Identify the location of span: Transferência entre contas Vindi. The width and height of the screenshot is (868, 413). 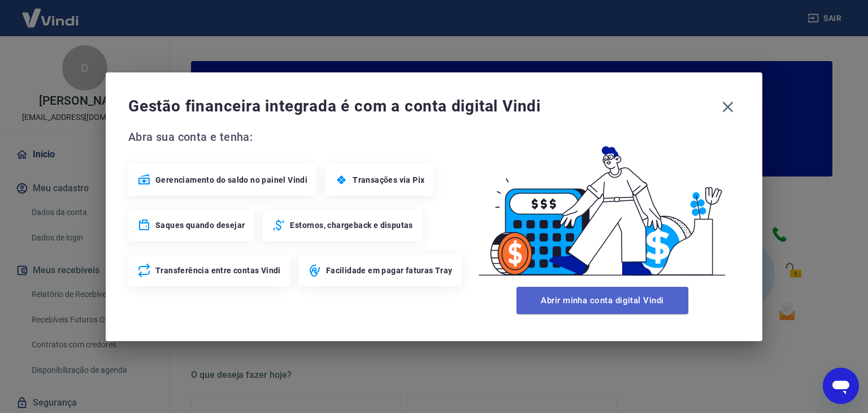
(218, 270).